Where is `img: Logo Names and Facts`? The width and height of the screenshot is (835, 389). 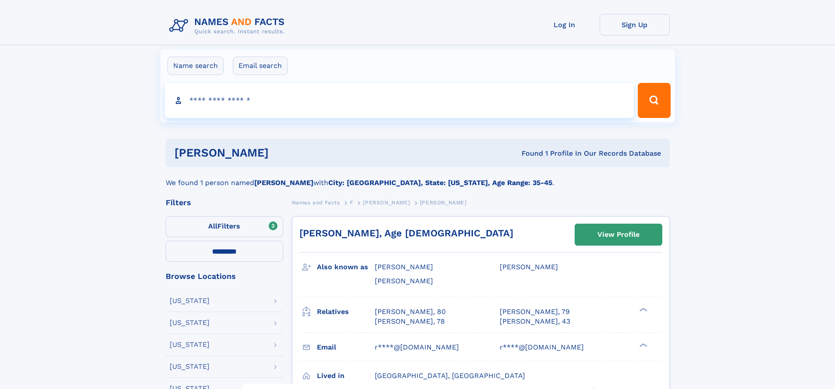 img: Logo Names and Facts is located at coordinates (229, 26).